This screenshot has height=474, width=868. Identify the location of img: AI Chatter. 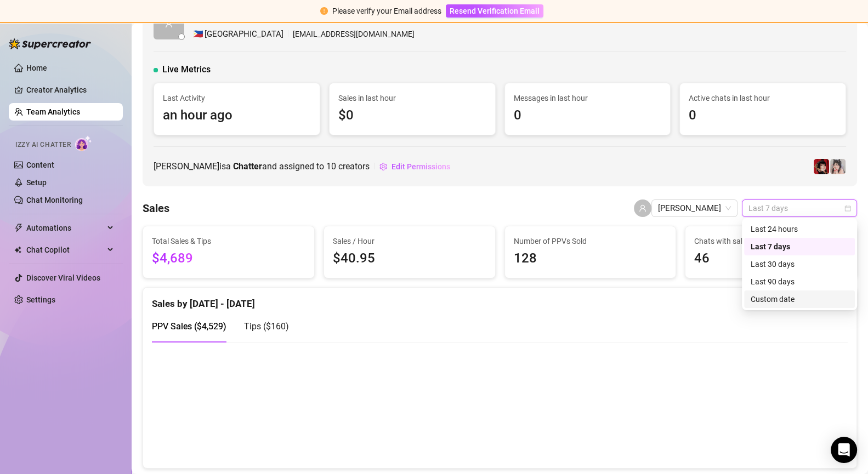
(83, 143).